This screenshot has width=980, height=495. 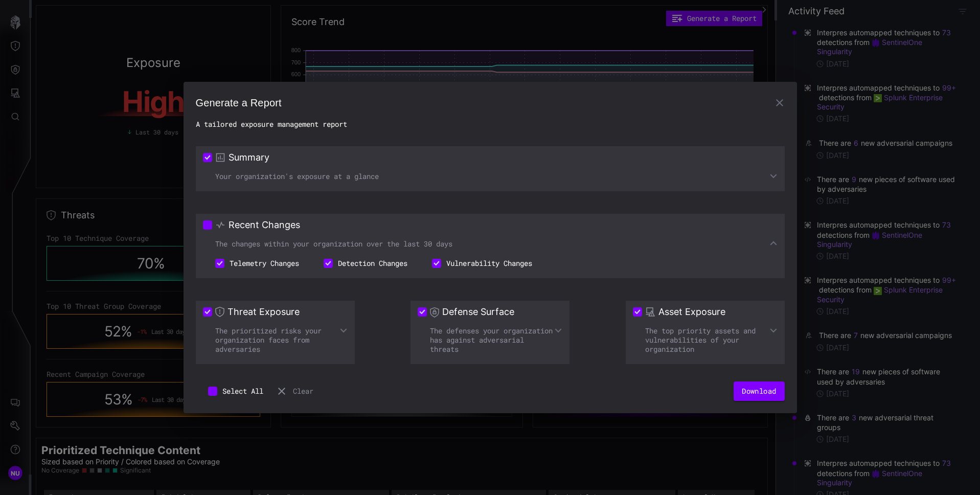 I want to click on h3: Asset Exposure, so click(x=691, y=312).